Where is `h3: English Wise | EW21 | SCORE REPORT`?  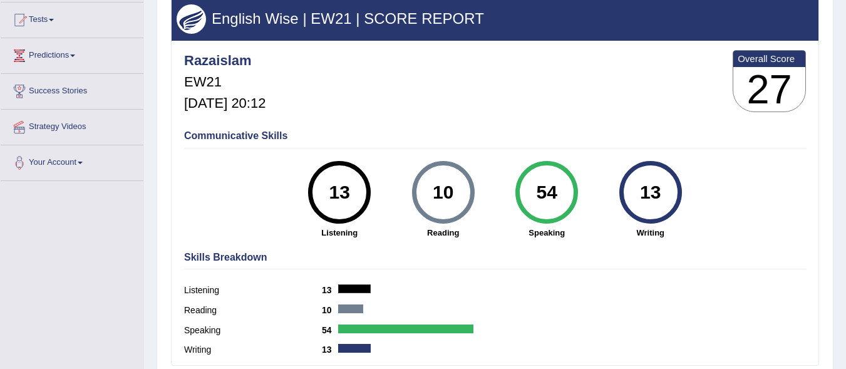
h3: English Wise | EW21 | SCORE REPORT is located at coordinates (495, 19).